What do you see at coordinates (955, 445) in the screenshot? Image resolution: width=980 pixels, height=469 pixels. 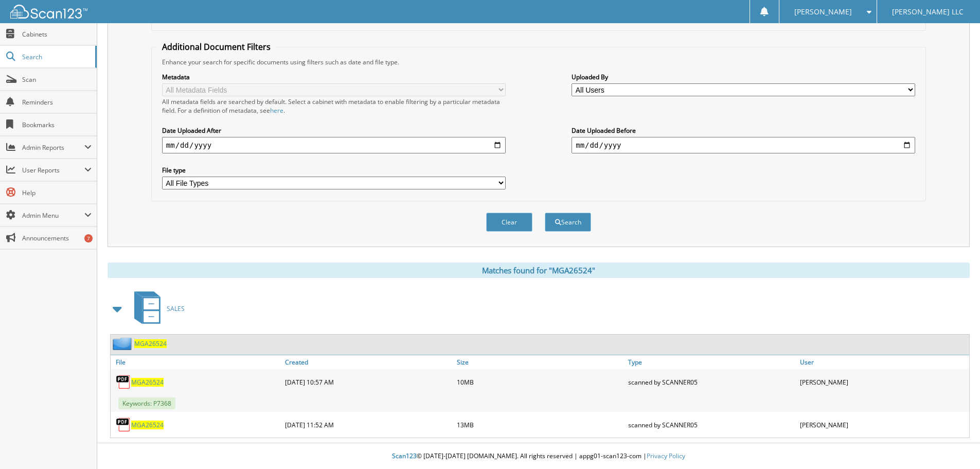 I see `div: Chat Widget` at bounding box center [955, 445].